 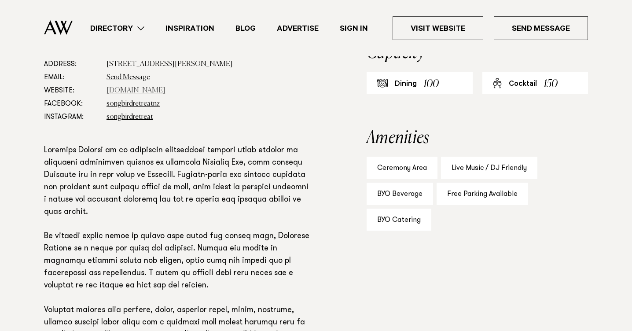 I want to click on div: Live Music / DJ Friendly, so click(x=489, y=168).